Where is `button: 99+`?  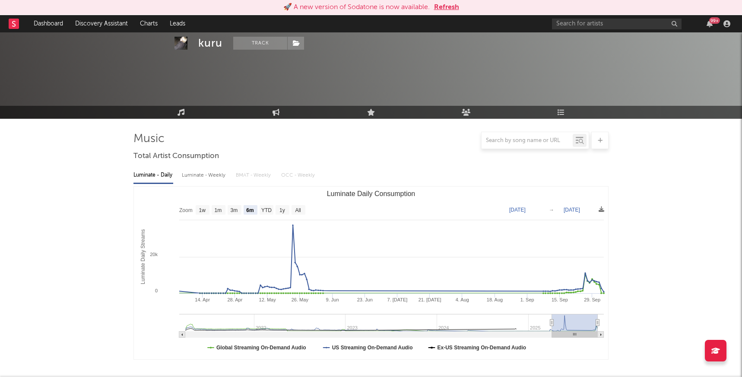
button: 99+ is located at coordinates (709, 24).